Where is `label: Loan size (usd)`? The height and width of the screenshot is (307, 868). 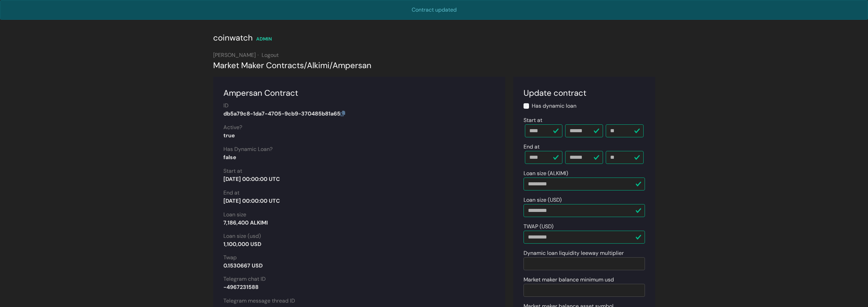
label: Loan size (usd) is located at coordinates (242, 236).